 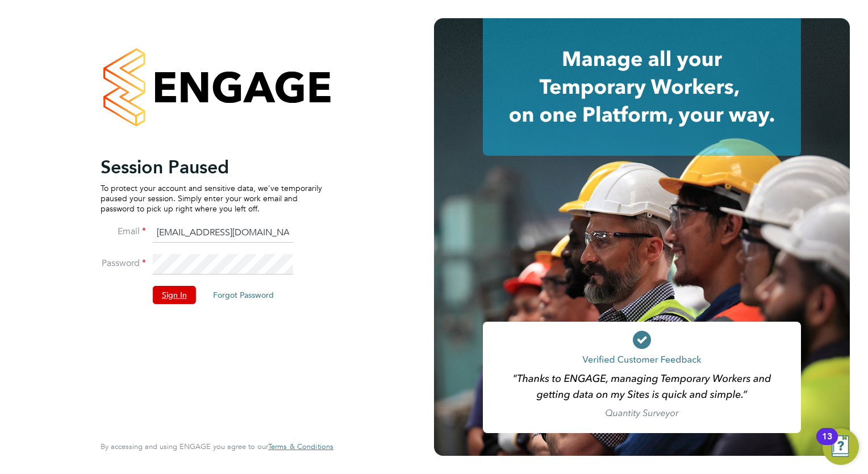 What do you see at coordinates (223, 233) in the screenshot?
I see `input: Enter your work email...` at bounding box center [223, 233].